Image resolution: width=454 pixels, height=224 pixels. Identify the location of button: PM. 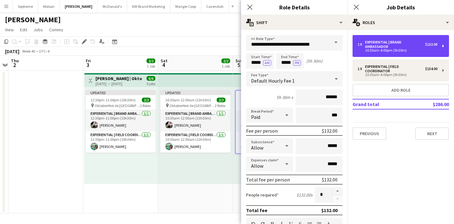
(297, 63).